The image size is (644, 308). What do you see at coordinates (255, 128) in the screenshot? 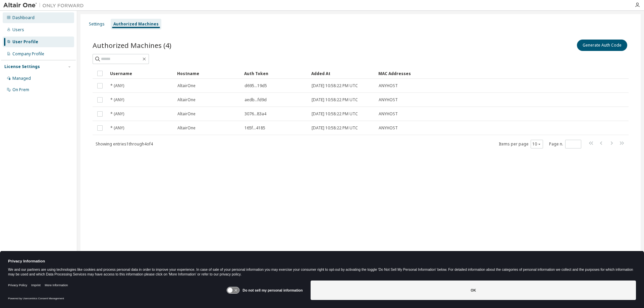
I see `span: 165f...4185` at bounding box center [255, 128].